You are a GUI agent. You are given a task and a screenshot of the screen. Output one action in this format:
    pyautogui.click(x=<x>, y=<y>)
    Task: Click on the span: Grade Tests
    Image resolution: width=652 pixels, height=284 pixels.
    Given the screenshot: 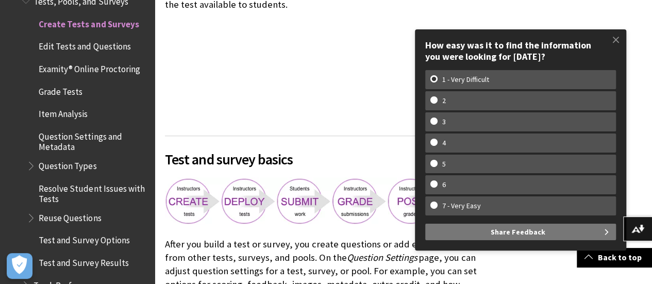 What is the action you would take?
    pyautogui.click(x=60, y=90)
    